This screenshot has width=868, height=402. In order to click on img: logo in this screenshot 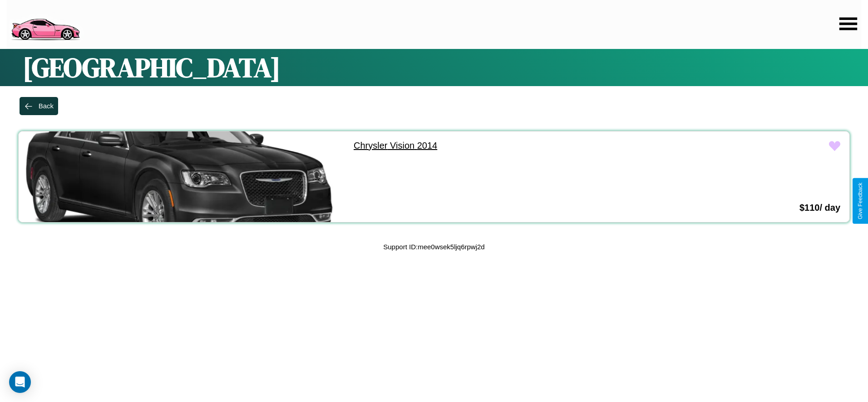, I will do `click(45, 23)`.